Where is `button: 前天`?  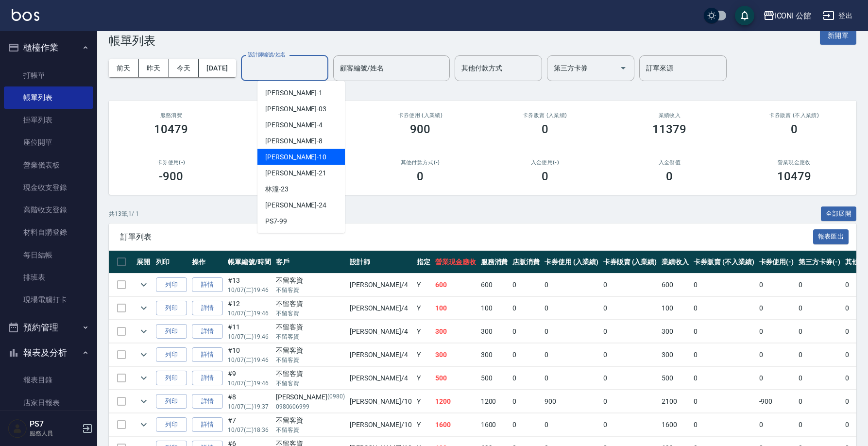 button: 前天 is located at coordinates (124, 68).